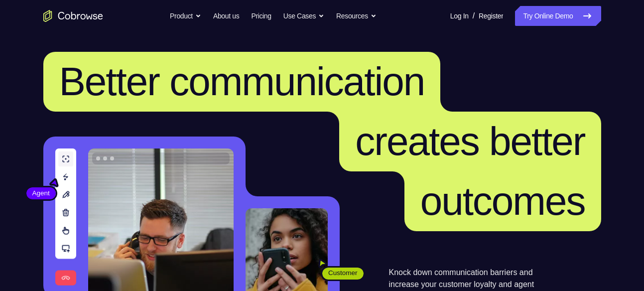 The height and width of the screenshot is (291, 644). I want to click on a: About us, so click(226, 16).